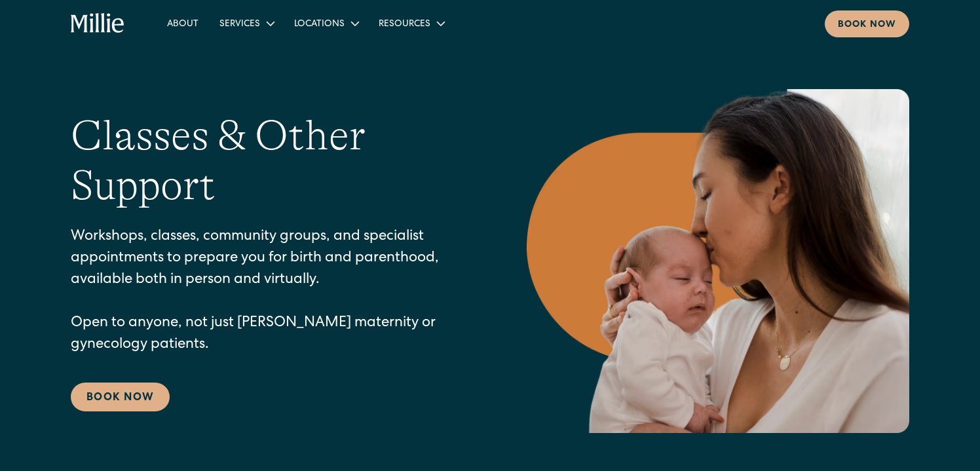 The width and height of the screenshot is (980, 471). What do you see at coordinates (183, 23) in the screenshot?
I see `a: About` at bounding box center [183, 23].